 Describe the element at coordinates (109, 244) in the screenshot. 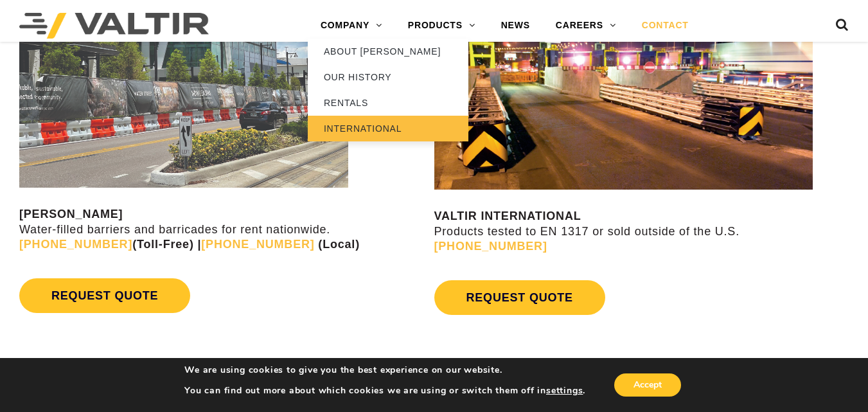

I see `strong: (Toll-Free) |` at that location.